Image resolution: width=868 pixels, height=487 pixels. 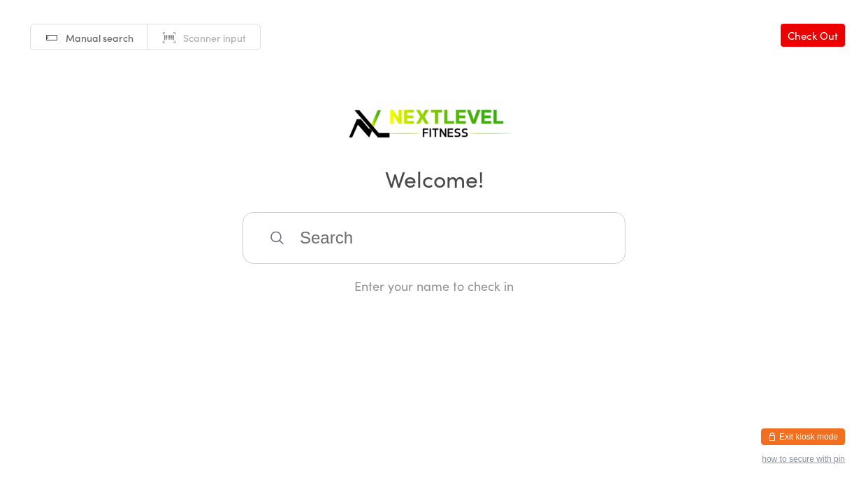 What do you see at coordinates (99, 38) in the screenshot?
I see `span: Manual search` at bounding box center [99, 38].